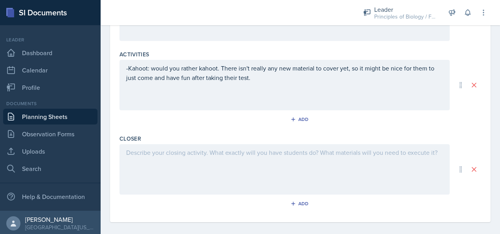  I want to click on a: Uploads, so click(50, 151).